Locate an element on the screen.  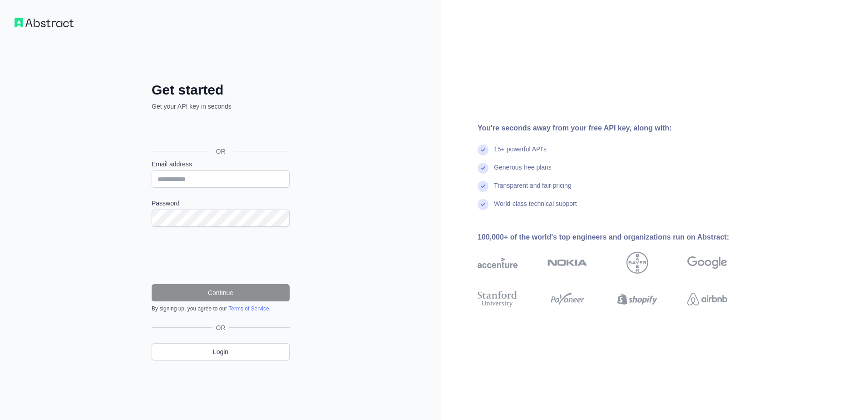
img: airbnb is located at coordinates (707, 299).